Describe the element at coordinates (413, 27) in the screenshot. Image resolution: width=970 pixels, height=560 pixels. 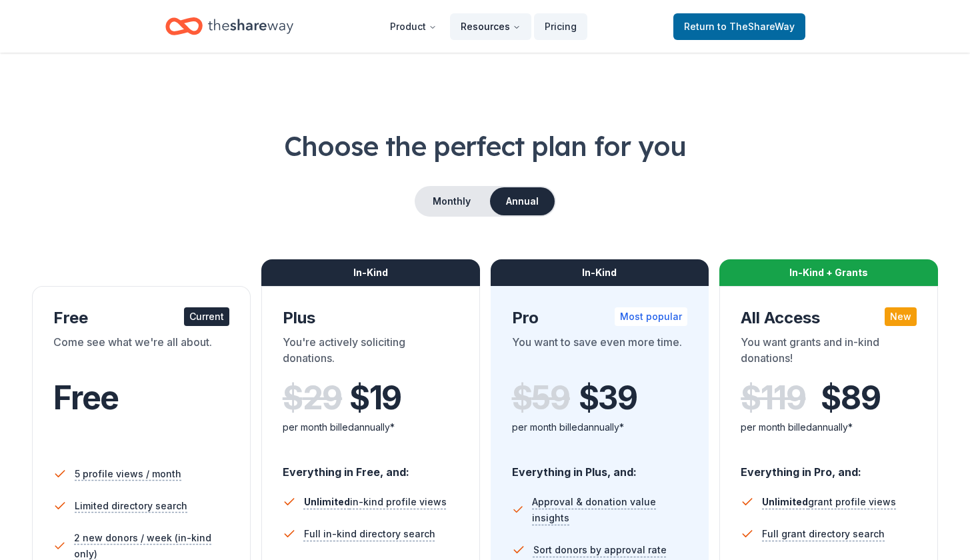
I see `button: Product` at that location.